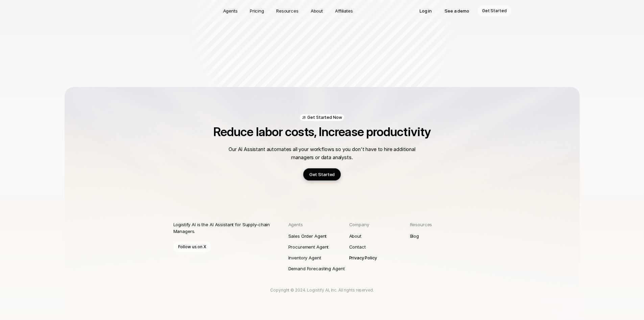 This screenshot has height=320, width=644. I want to click on p: Procurement Agent, so click(308, 247).